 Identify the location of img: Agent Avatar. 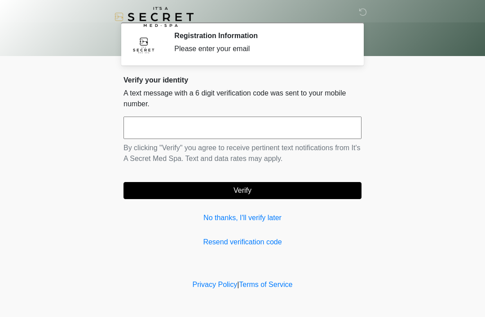
(144, 45).